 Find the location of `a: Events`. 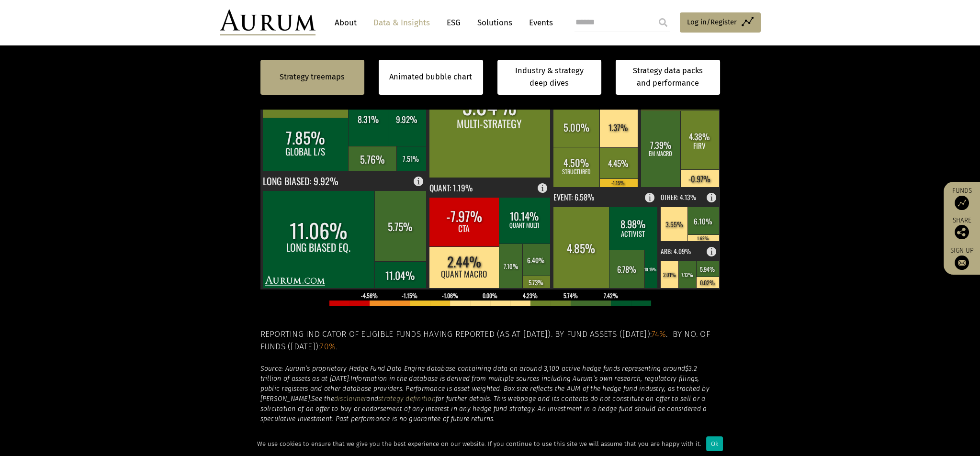

a: Events is located at coordinates (539, 23).